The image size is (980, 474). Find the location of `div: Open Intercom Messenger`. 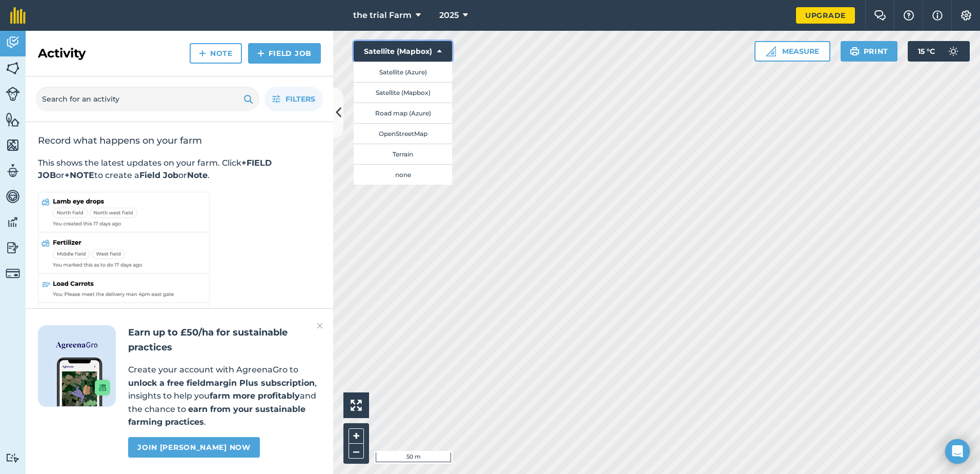

div: Open Intercom Messenger is located at coordinates (958, 452).